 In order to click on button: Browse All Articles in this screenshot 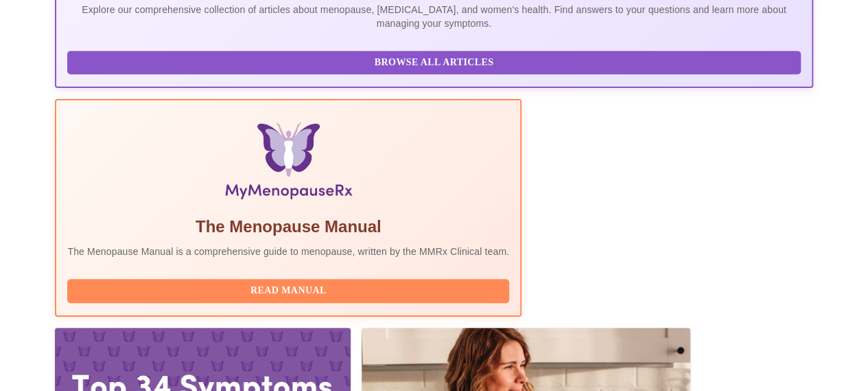, I will do `click(433, 62)`.